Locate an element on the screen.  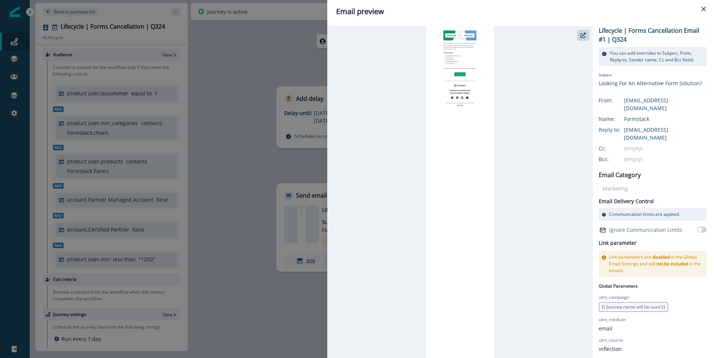
p: Global Parameters is located at coordinates (618, 285).